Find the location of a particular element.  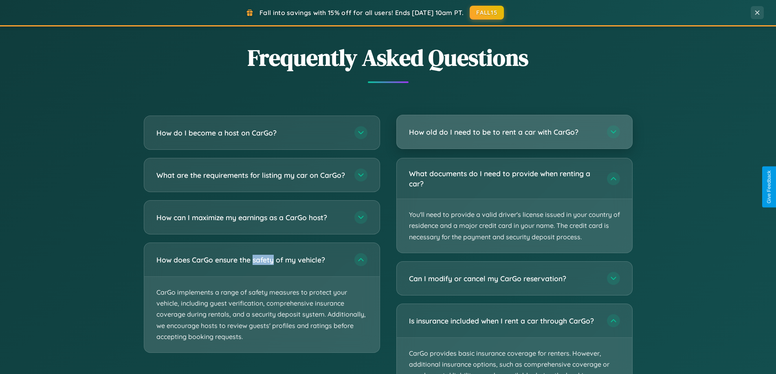

h3: How can I maximize my earnings as a CarGo host? is located at coordinates (251, 217).